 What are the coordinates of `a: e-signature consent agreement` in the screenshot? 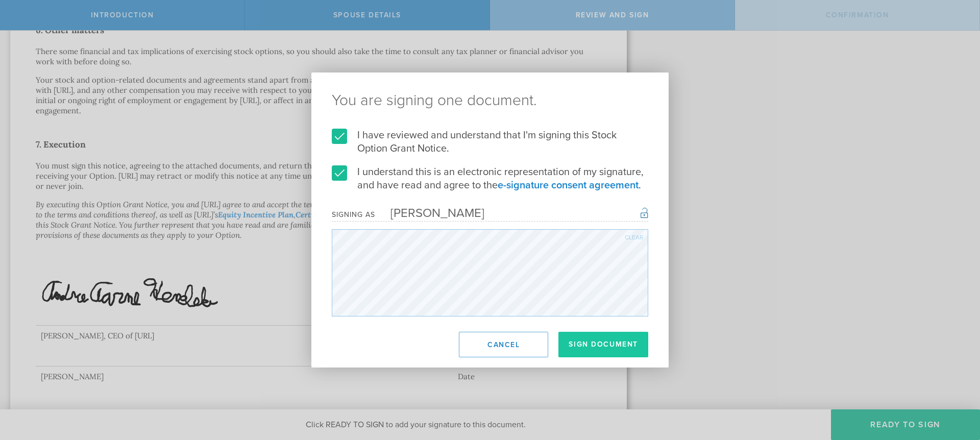 It's located at (568, 186).